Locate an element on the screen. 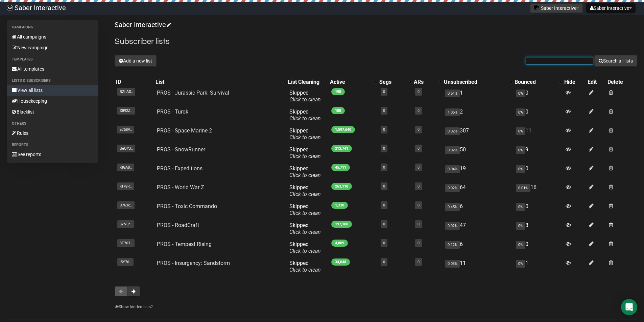 This screenshot has height=322, width=644. li: Others is located at coordinates (53, 124).